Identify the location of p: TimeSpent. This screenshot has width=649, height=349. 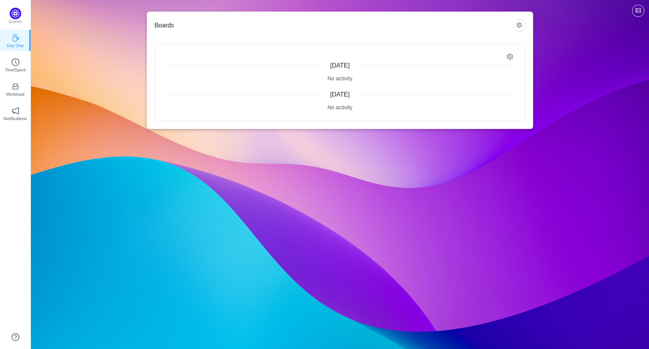
(15, 70).